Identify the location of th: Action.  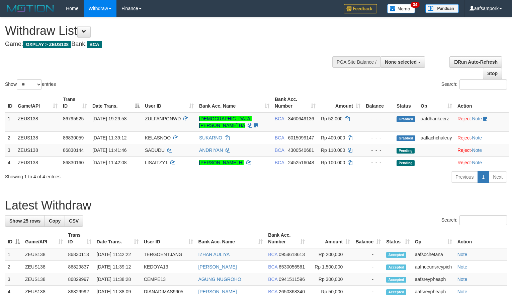
(482, 102).